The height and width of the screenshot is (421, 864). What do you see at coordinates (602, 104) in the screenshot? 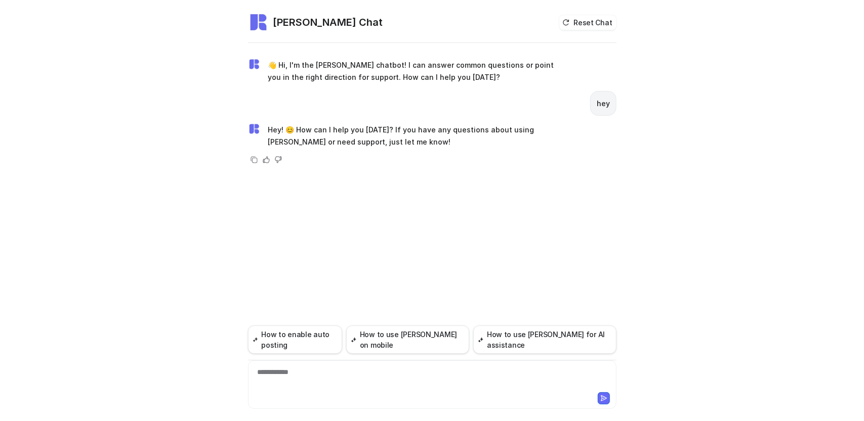
I see `p: hey` at bounding box center [602, 104].